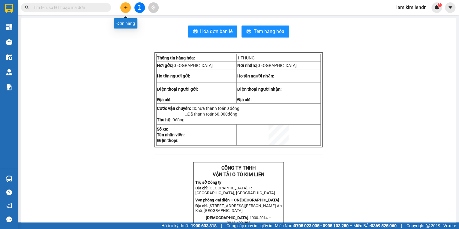 This screenshot has height=229, width=459. I want to click on span: đồng, so click(178, 120).